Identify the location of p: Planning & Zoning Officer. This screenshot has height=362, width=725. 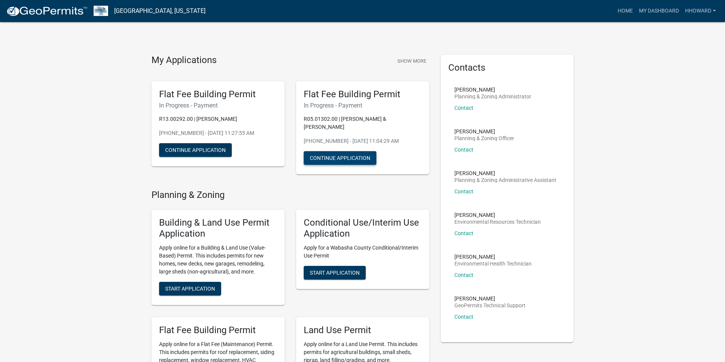
(484, 138).